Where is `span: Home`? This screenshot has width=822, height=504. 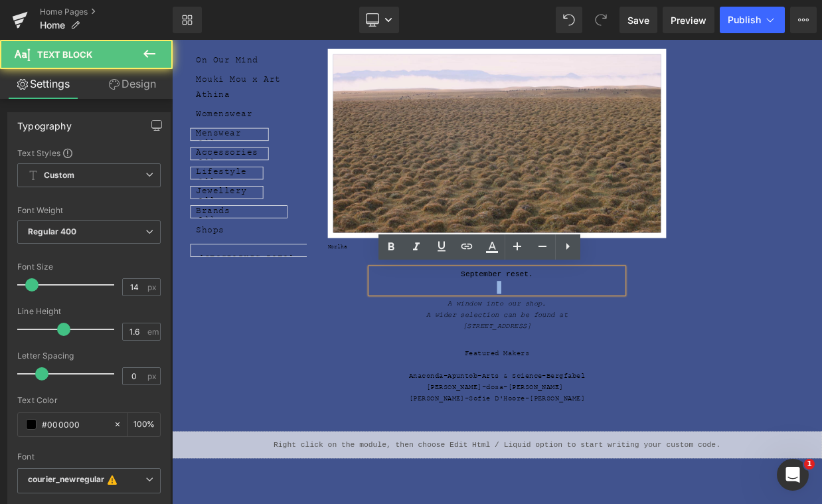
span: Home is located at coordinates (52, 25).